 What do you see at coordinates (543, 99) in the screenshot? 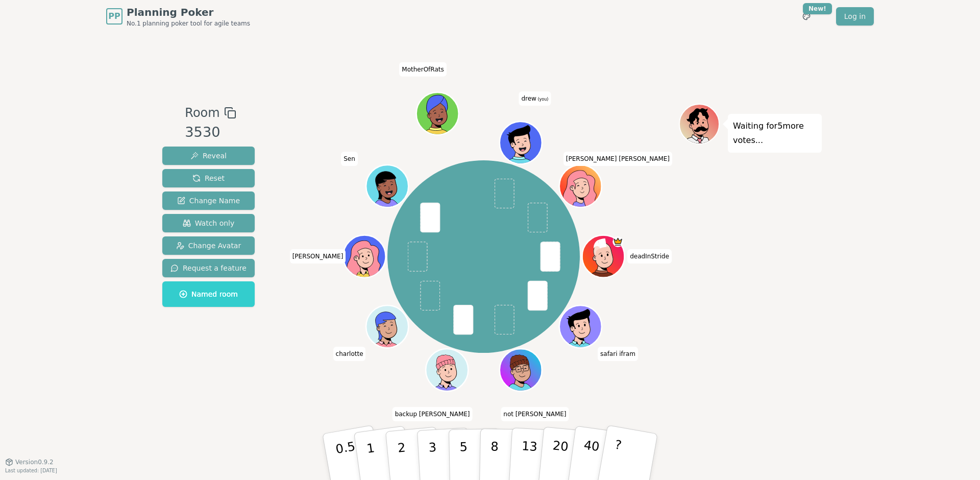
I see `span: (you)` at bounding box center [543, 99].